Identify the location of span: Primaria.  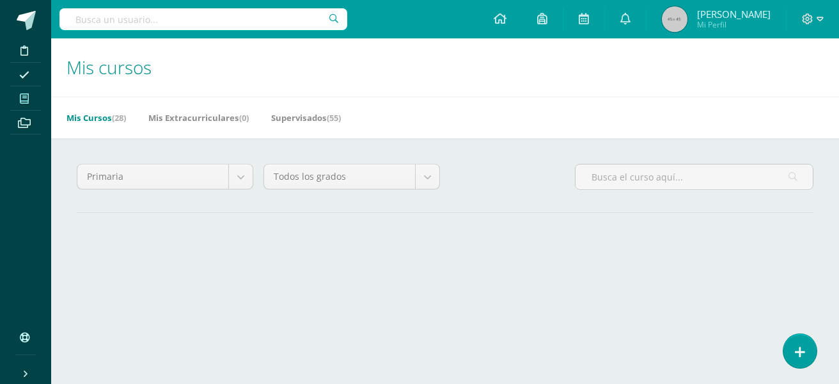
(153, 176).